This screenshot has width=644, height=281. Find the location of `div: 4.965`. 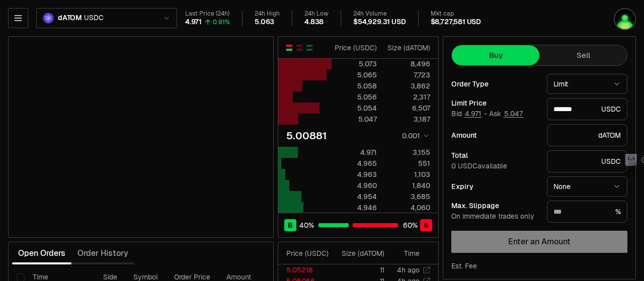

div: 4.965 is located at coordinates (354, 163).